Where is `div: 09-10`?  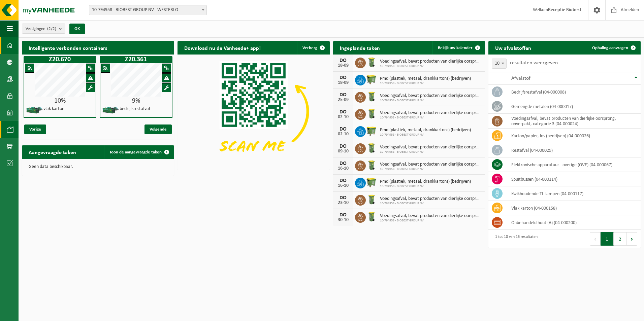
div: 09-10 is located at coordinates (343, 151).